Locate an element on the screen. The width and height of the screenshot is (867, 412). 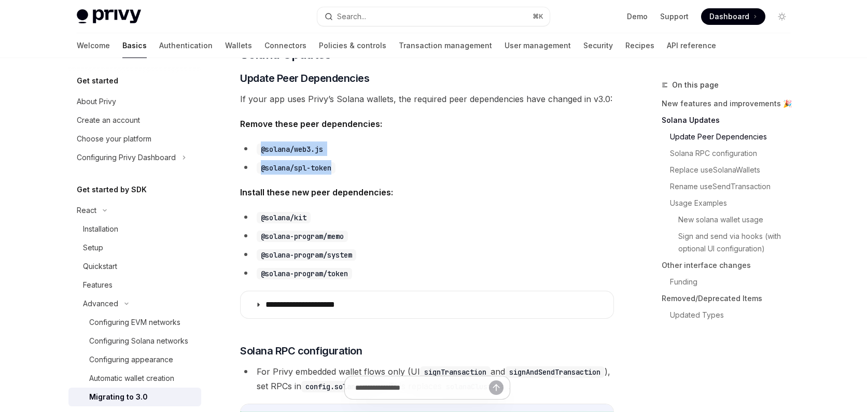
div: Choose your platform is located at coordinates (114, 139).